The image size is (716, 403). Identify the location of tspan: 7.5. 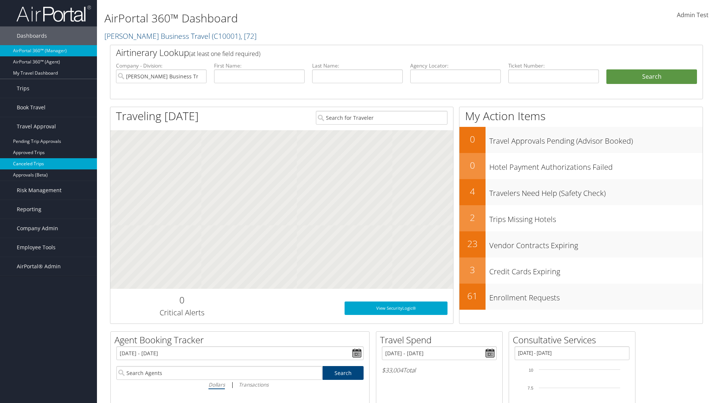
(531, 388).